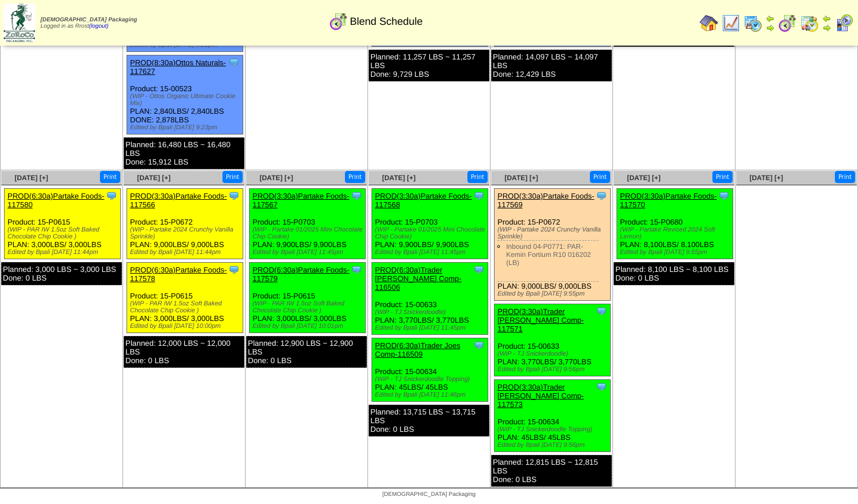  Describe the element at coordinates (809, 23) in the screenshot. I see `img: calendarinout.gif` at that location.